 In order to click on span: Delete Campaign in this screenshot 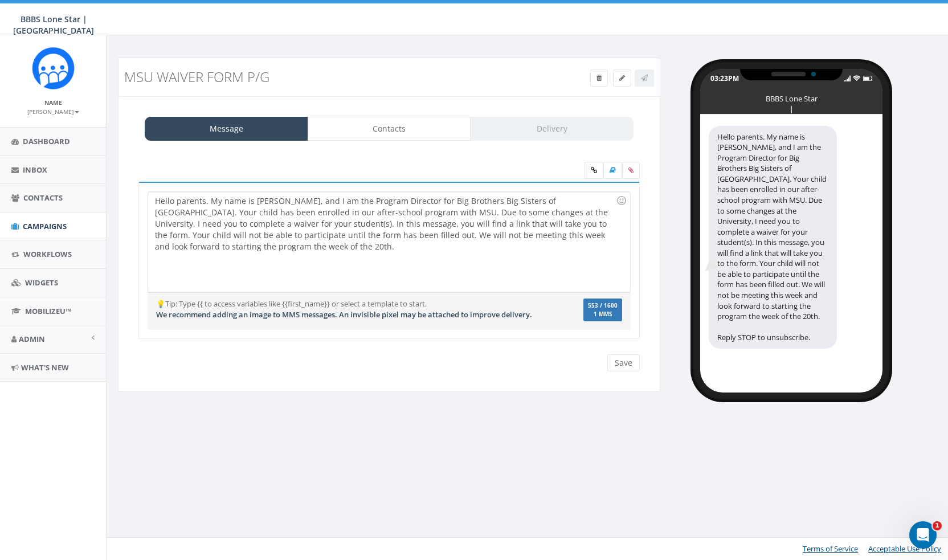, I will do `click(599, 77)`.